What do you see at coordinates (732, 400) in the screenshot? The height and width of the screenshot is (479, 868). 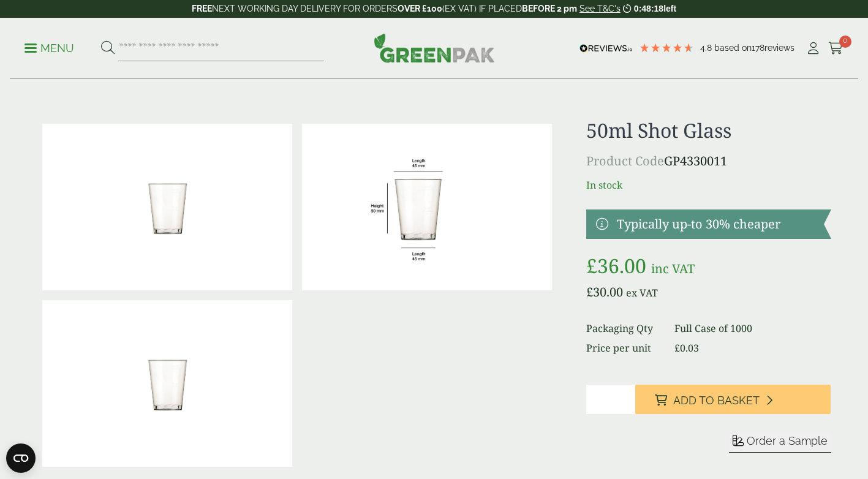 I see `button: Add to Basket` at bounding box center [732, 400].